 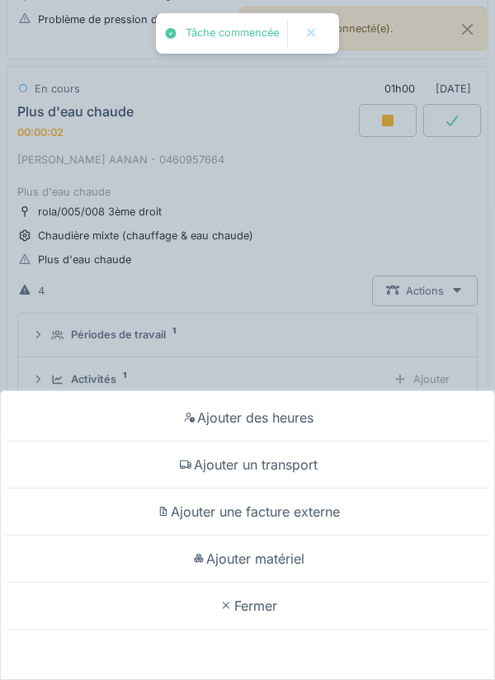 I want to click on div: Ajouter une facture externe, so click(x=247, y=511).